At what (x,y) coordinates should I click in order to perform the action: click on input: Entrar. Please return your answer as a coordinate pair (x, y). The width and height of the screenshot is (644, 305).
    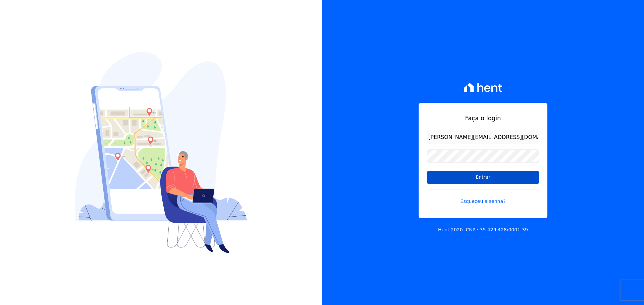
    Looking at the image, I should click on (483, 177).